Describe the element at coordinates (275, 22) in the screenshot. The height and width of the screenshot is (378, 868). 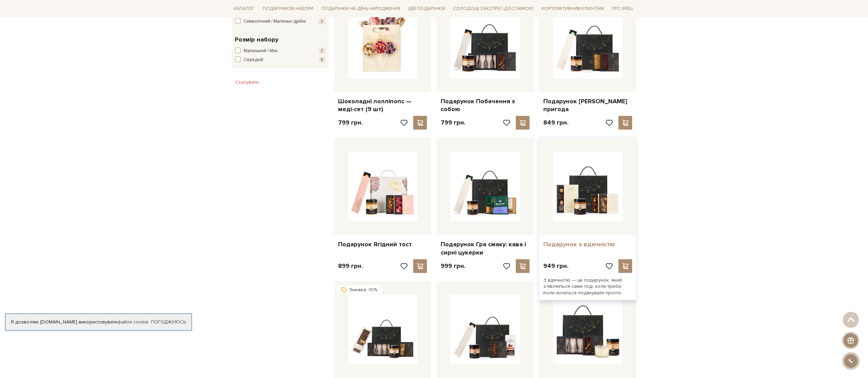
I see `span: Символічний / Маленькі дрібні` at that location.